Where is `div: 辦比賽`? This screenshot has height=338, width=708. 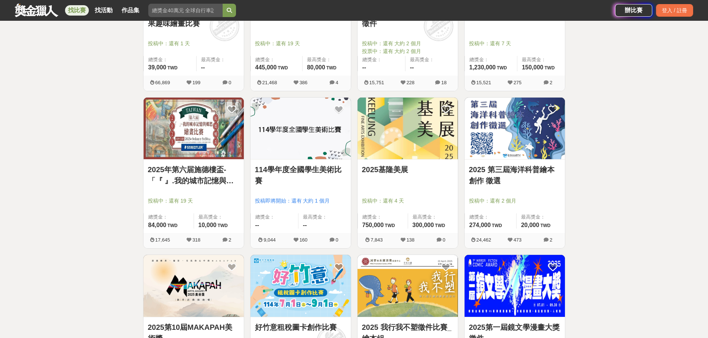 div: 辦比賽 is located at coordinates (633, 10).